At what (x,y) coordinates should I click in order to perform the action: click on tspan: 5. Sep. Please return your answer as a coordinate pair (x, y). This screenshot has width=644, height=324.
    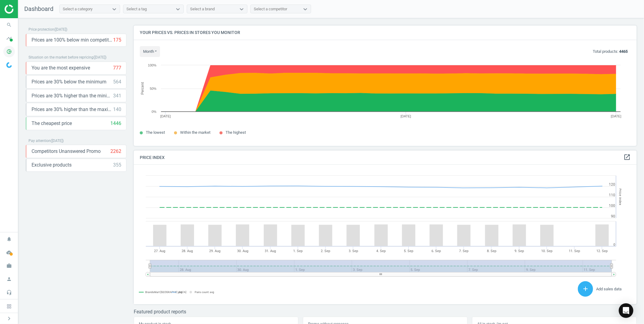
    Looking at the image, I should click on (409, 251).